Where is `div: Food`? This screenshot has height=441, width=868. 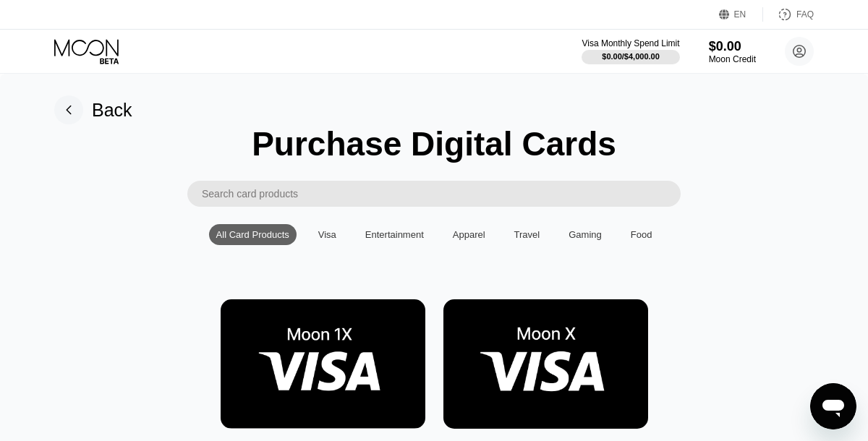 div: Food is located at coordinates (641, 234).